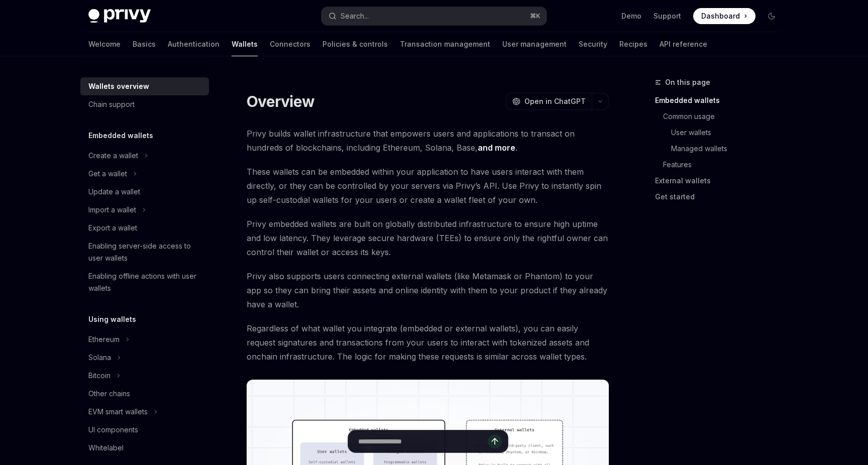 The height and width of the screenshot is (465, 868). What do you see at coordinates (494, 441) in the screenshot?
I see `button: Send message` at bounding box center [494, 441].